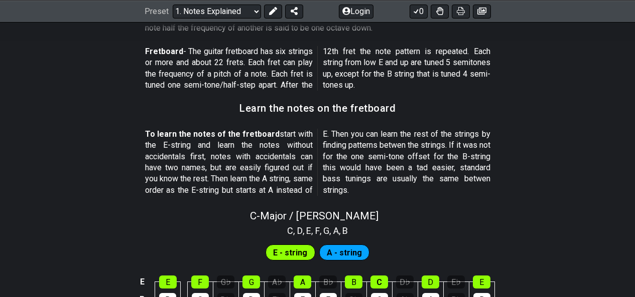 The width and height of the screenshot is (635, 297). Describe the element at coordinates (318, 23) in the screenshot. I see `p: - If a note has a pitch twice the frequency of another it is said to be one octave up, and a note...` at that location.